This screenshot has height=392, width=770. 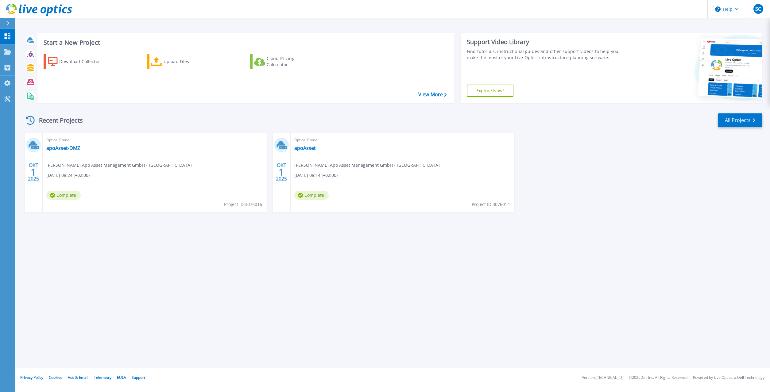 I want to click on div: Recent Projects, so click(x=57, y=120).